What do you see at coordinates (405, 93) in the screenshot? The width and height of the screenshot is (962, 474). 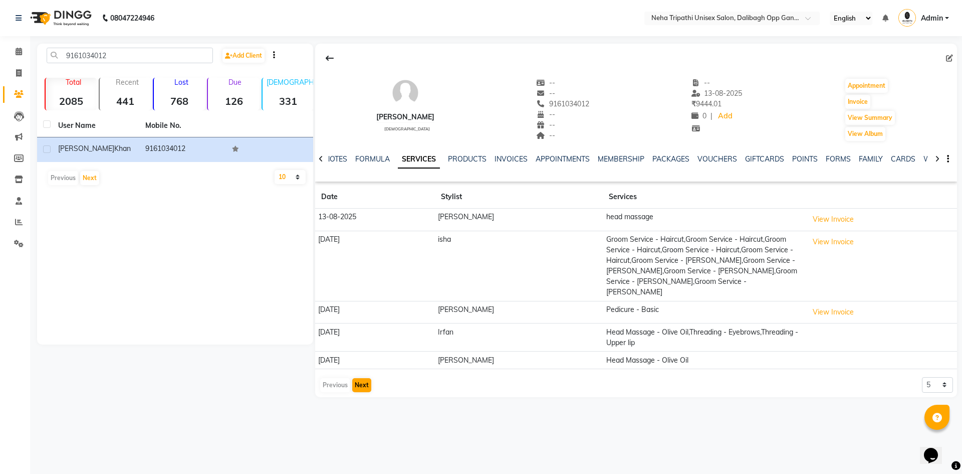 I see `img: avatar` at bounding box center [405, 93].